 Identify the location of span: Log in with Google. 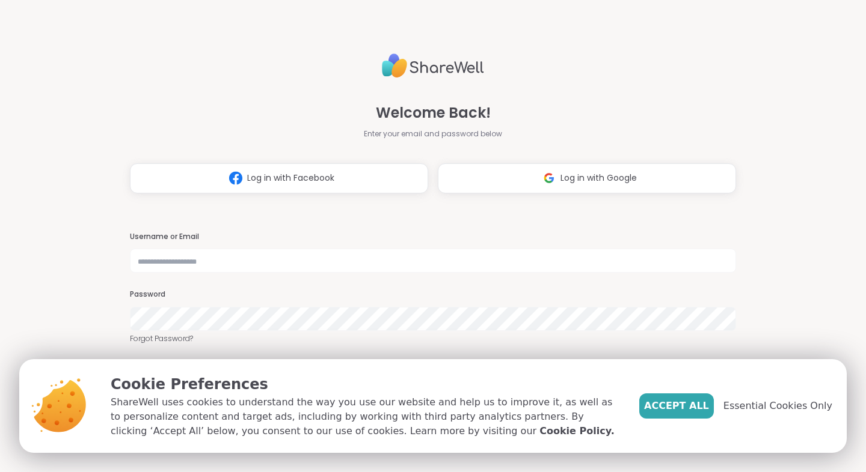
(598, 178).